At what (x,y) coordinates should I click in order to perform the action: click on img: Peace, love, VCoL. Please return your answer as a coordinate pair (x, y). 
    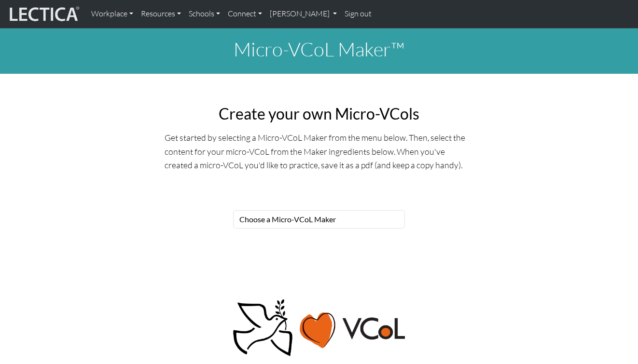
    Looking at the image, I should click on (319, 328).